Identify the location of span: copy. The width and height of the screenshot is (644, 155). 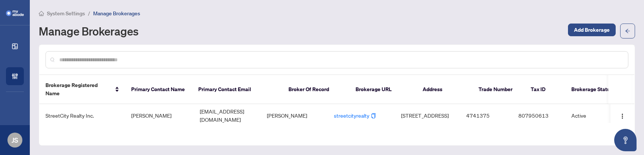
(373, 116).